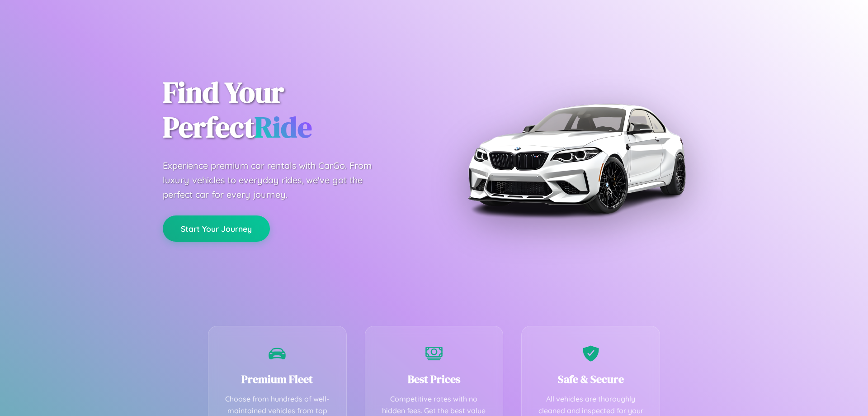  I want to click on p: Experience premium car rentals with CarGo. From luxury vehicles to everyday rides, we've got the ..., so click(276, 180).